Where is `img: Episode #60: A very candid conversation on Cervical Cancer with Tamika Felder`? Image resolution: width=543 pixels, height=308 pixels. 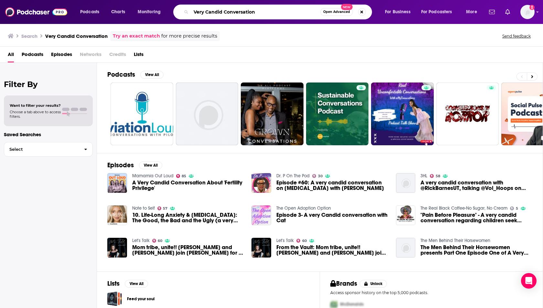
img: Episode #60: A very candid conversation on Cervical Cancer with Tamika Felder is located at coordinates (261, 183).